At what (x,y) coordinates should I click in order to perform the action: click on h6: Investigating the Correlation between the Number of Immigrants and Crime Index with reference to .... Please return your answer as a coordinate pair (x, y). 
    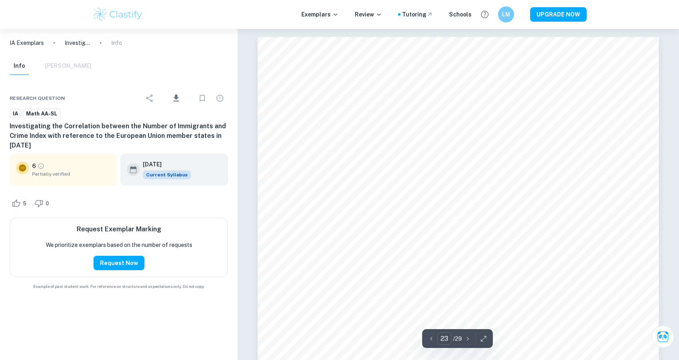
    Looking at the image, I should click on (119, 136).